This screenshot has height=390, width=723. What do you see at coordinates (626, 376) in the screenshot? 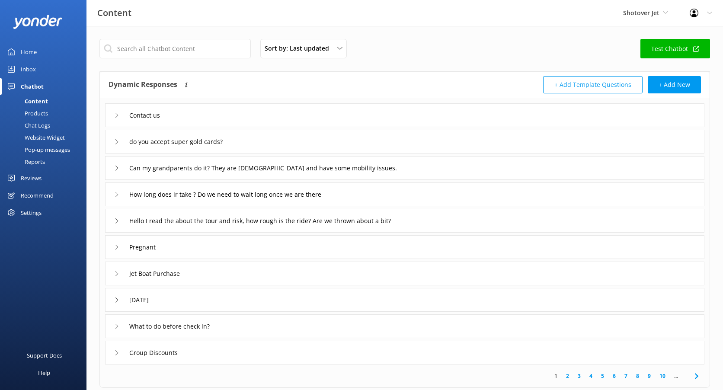
I see `a: 7` at bounding box center [626, 376].